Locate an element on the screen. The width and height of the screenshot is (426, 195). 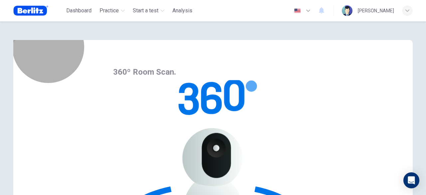
img: Profile picture is located at coordinates (347, 11).